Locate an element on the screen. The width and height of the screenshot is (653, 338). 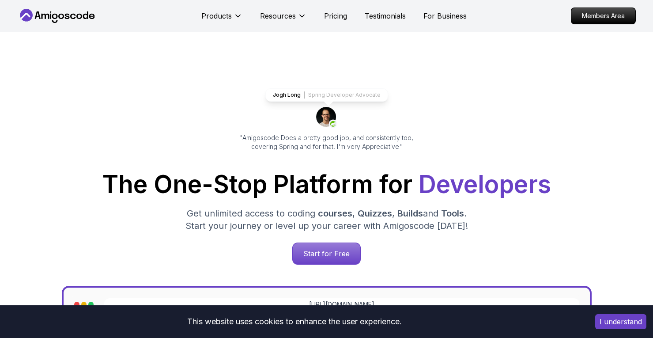
p: Testimonials is located at coordinates (385, 16).